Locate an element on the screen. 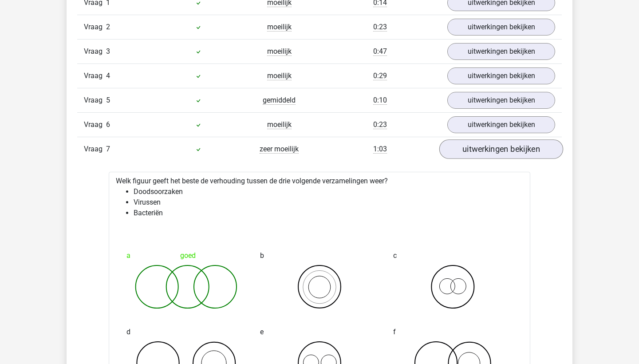 The height and width of the screenshot is (364, 639). span: 3 is located at coordinates (108, 51).